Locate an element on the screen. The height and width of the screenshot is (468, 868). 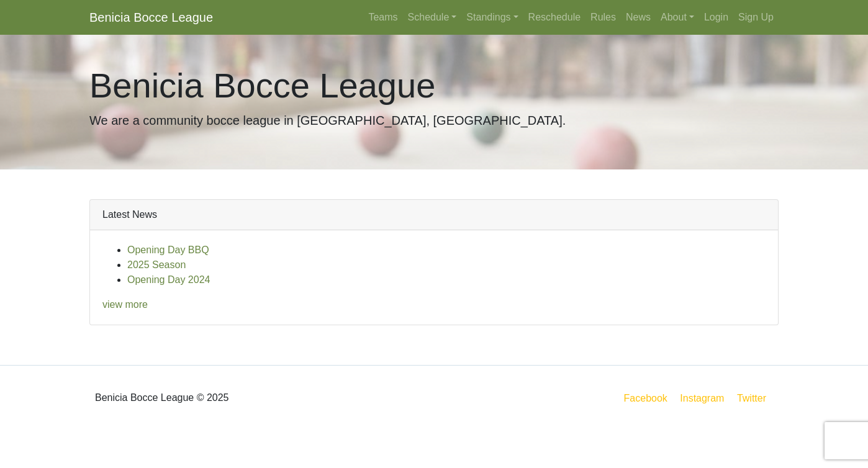
a: Benicia Bocce League is located at coordinates (151, 18).